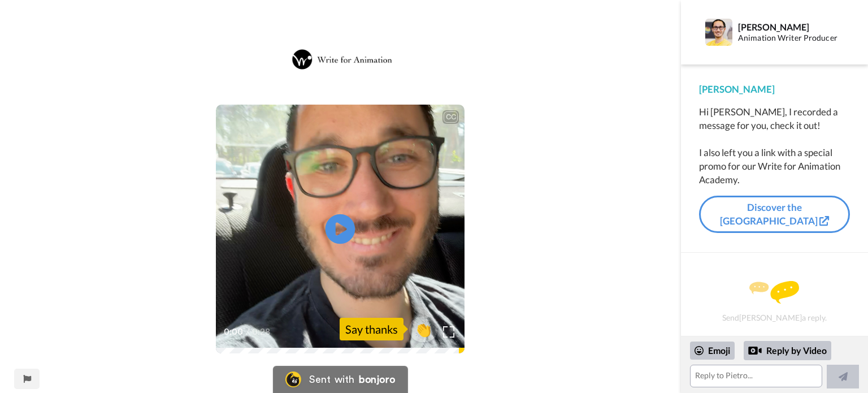 The image size is (868, 393). Describe the element at coordinates (377, 380) in the screenshot. I see `div: bonjoro` at that location.